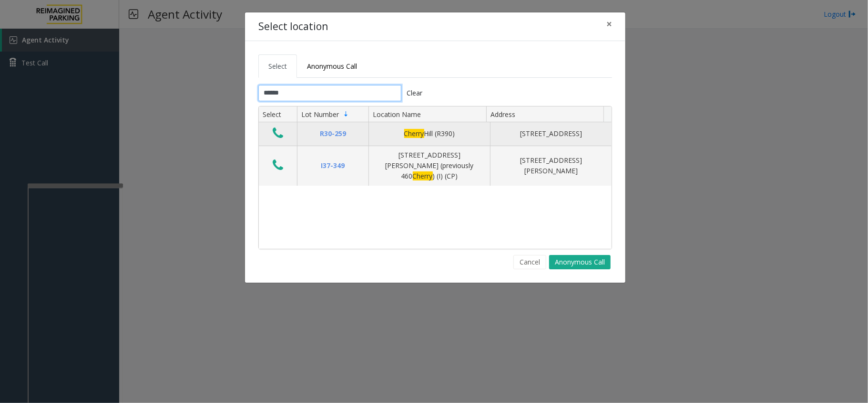 The image size is (868, 403). Describe the element at coordinates (580, 262) in the screenshot. I see `button: Anonymous Call` at that location.